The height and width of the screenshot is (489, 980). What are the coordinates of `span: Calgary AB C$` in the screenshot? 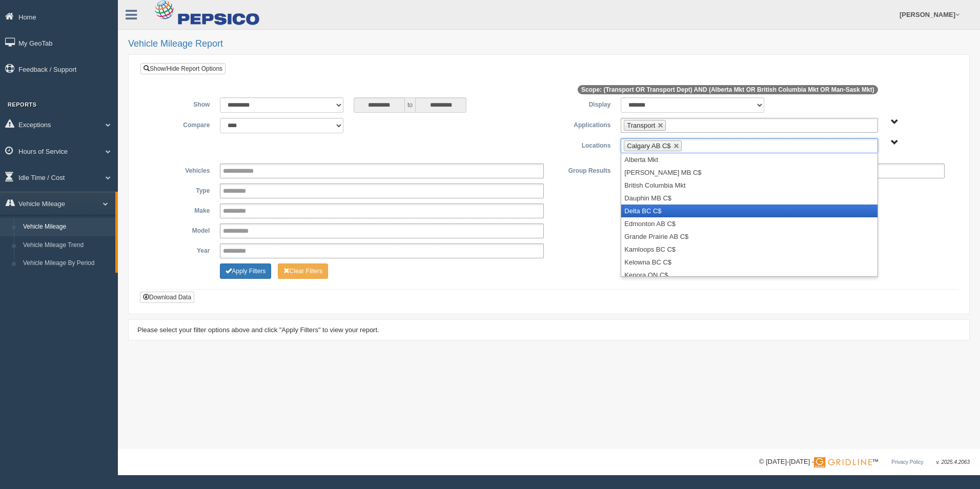 It's located at (648, 146).